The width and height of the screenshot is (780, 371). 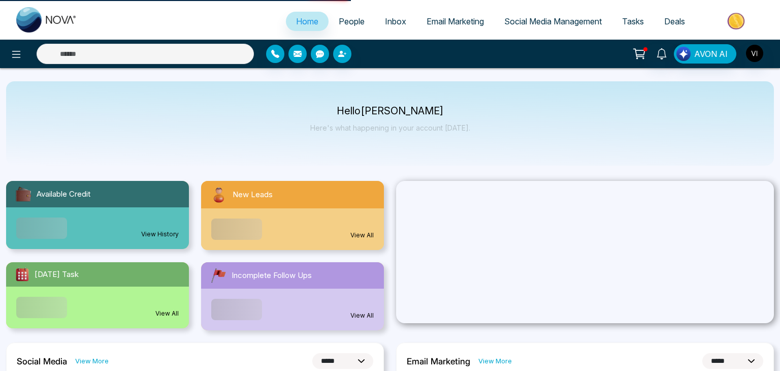 What do you see at coordinates (395, 21) in the screenshot?
I see `span: Inbox` at bounding box center [395, 21].